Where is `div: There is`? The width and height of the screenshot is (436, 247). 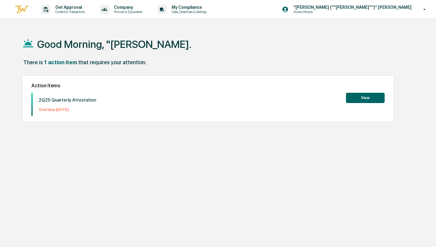
div: There is is located at coordinates (33, 62).